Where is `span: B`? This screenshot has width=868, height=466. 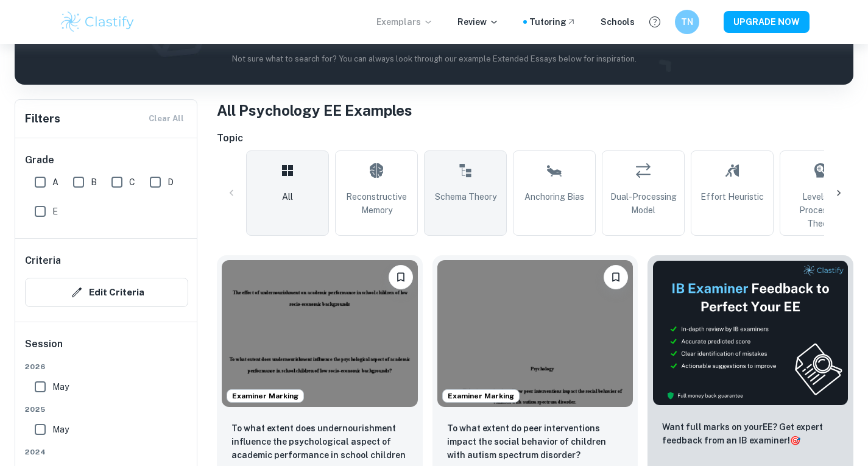
span: B is located at coordinates (94, 182).